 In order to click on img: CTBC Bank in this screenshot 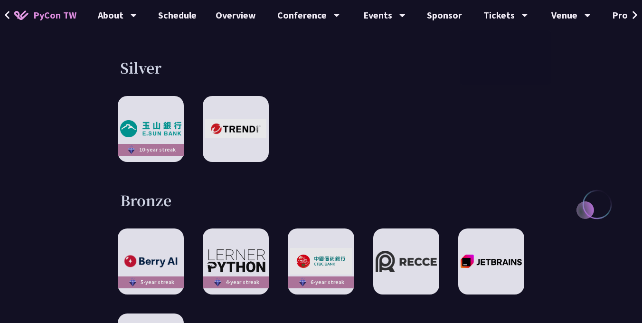, I will do `click(321, 261)`.